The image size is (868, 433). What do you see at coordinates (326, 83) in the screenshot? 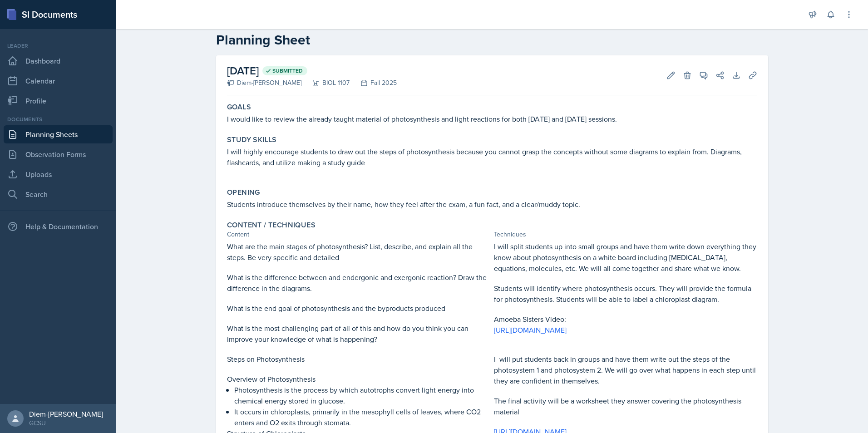
I see `div: BIOL 1107` at bounding box center [326, 83].